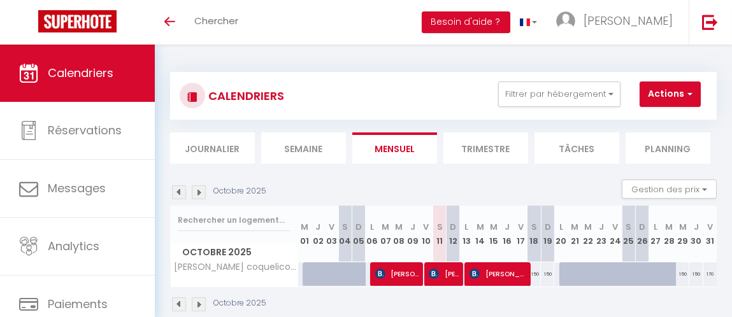  Describe the element at coordinates (493, 234) in the screenshot. I see `th: 15` at that location.